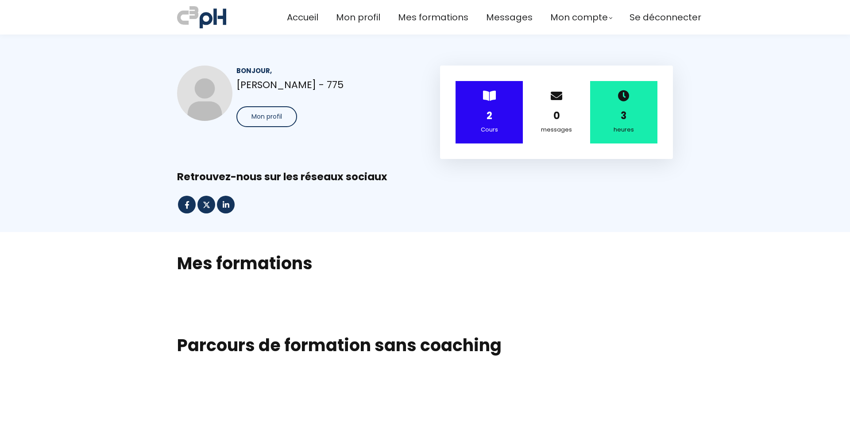  I want to click on strong: 2, so click(489, 116).